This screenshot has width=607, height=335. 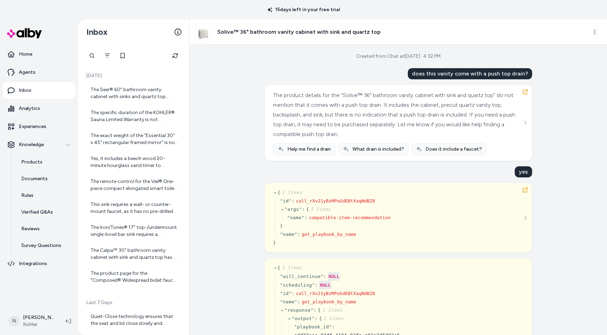 I want to click on p: Experiences, so click(x=32, y=127).